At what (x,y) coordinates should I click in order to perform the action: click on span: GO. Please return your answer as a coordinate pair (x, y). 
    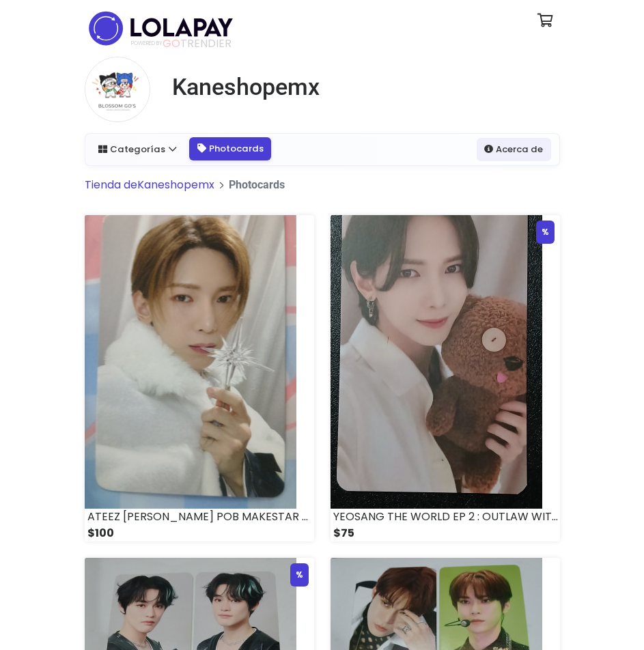
    Looking at the image, I should click on (171, 43).